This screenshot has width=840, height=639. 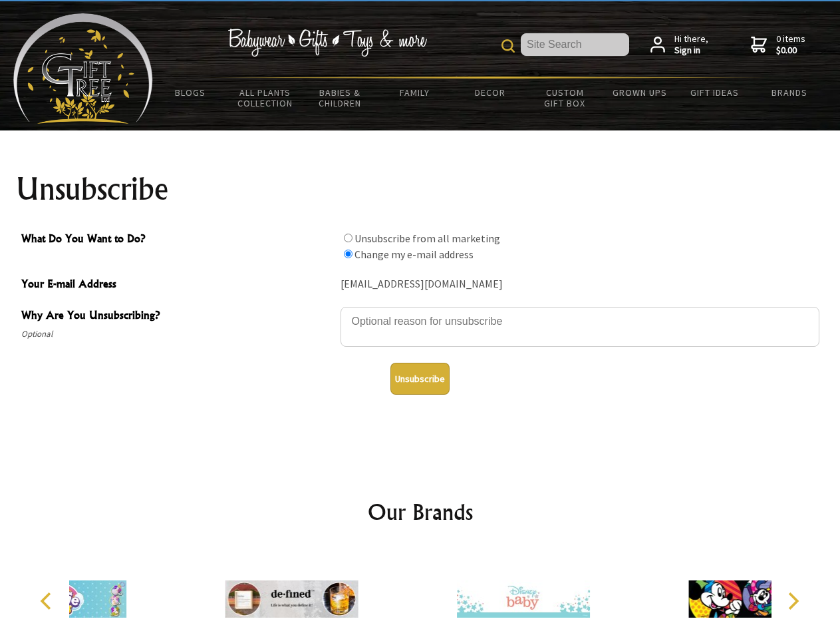 I want to click on img: product search, so click(x=508, y=46).